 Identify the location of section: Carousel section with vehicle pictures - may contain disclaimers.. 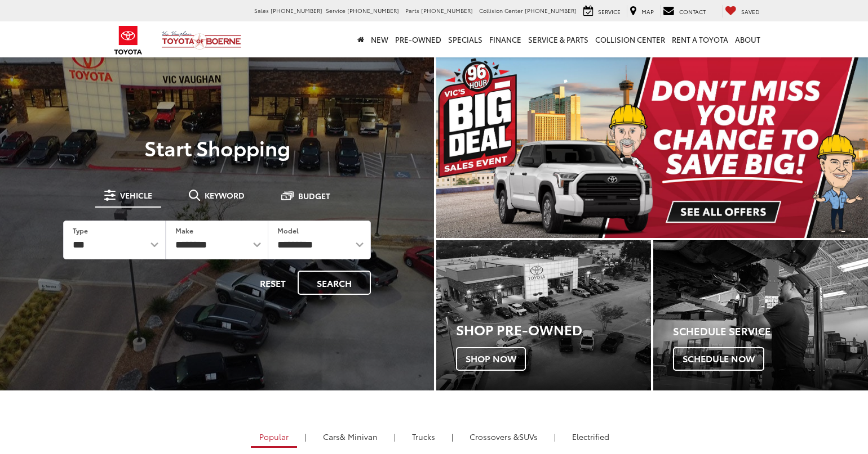
(652, 147).